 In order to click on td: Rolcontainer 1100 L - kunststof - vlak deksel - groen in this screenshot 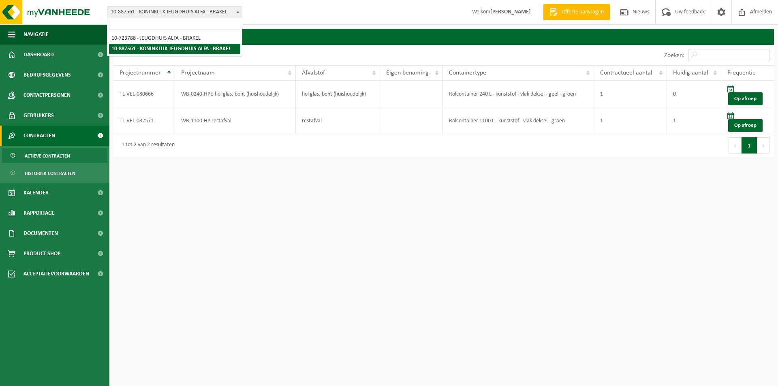, I will do `click(518, 121)`.